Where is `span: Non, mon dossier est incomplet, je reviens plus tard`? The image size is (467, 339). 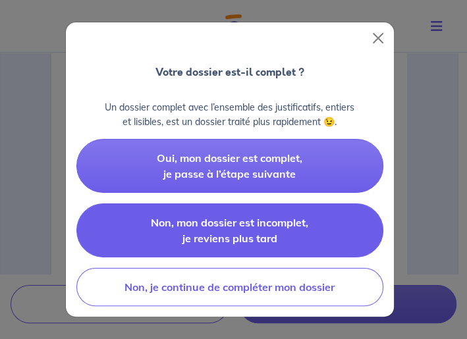
span: Non, mon dossier est incomplet, je reviens plus tard is located at coordinates (229, 231).